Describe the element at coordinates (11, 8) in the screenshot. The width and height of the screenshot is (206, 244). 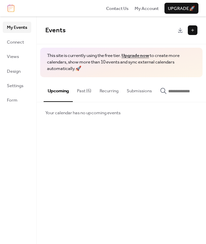
I see `img: logo` at that location.